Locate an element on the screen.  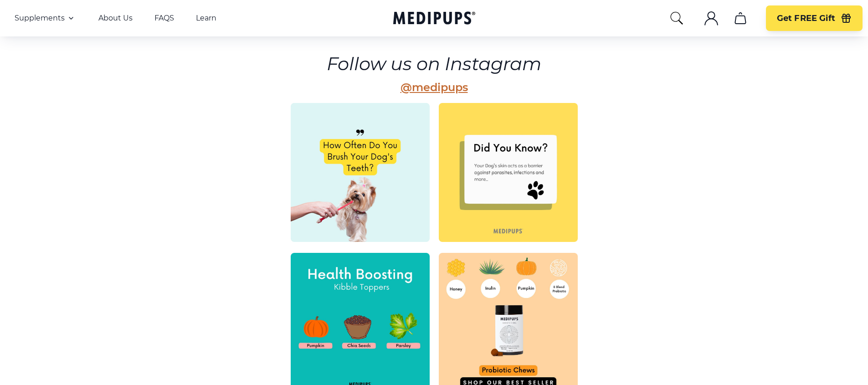
h6: Follow us on Instagram is located at coordinates (434, 64).